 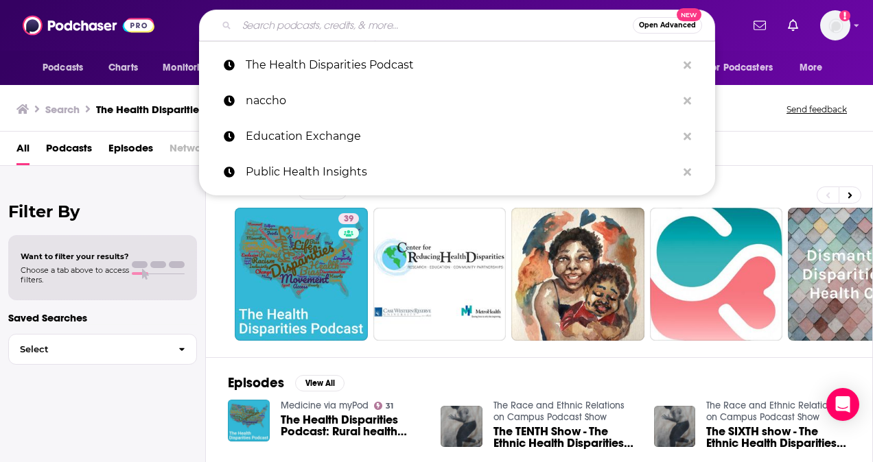 I want to click on span: More, so click(x=811, y=68).